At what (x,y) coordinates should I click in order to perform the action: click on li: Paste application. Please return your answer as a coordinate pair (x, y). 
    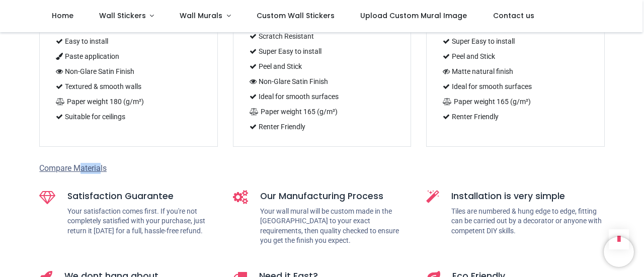
    Looking at the image, I should click on (128, 57).